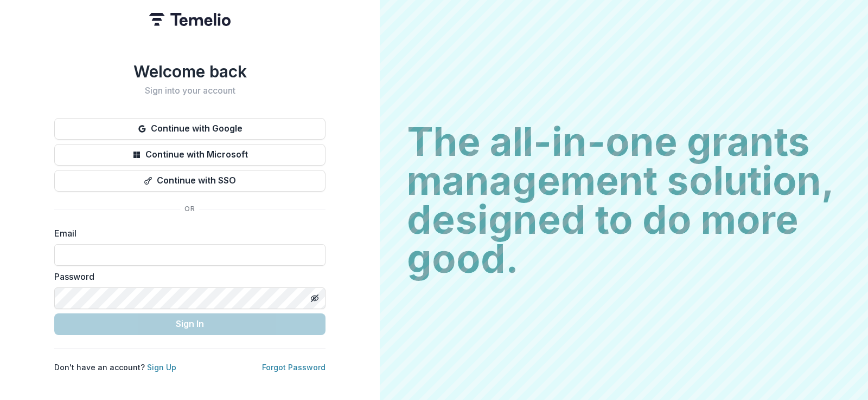  What do you see at coordinates (190, 129) in the screenshot?
I see `button: Continue with Google` at bounding box center [190, 129].